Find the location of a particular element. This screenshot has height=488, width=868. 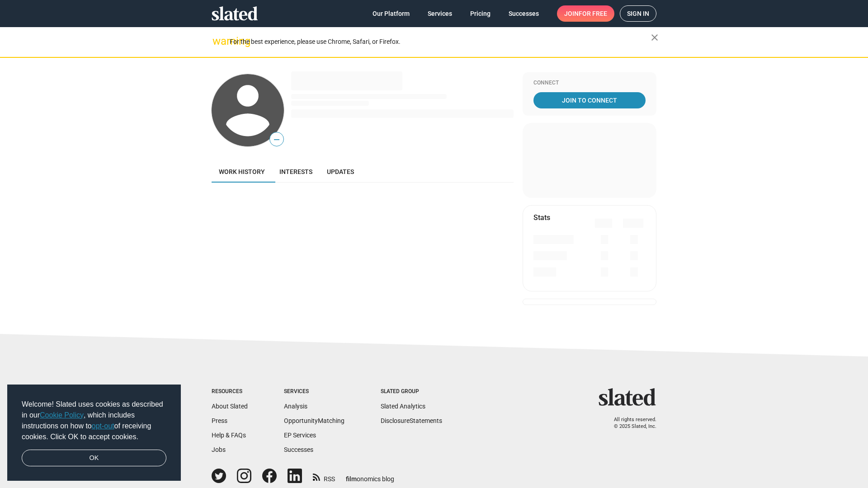

a: Cookie Policy is located at coordinates (61, 415).